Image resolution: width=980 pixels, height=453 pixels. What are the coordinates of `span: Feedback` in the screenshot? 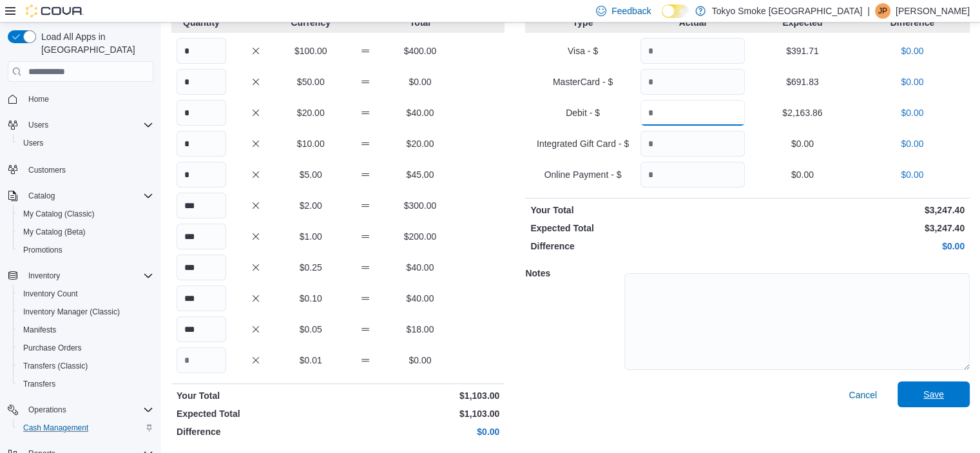 It's located at (631, 11).